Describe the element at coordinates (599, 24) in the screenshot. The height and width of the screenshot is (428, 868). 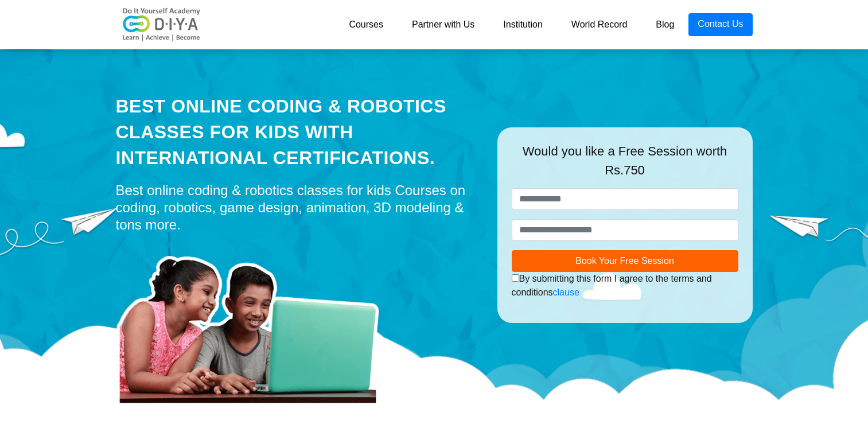
I see `a: World Record` at that location.